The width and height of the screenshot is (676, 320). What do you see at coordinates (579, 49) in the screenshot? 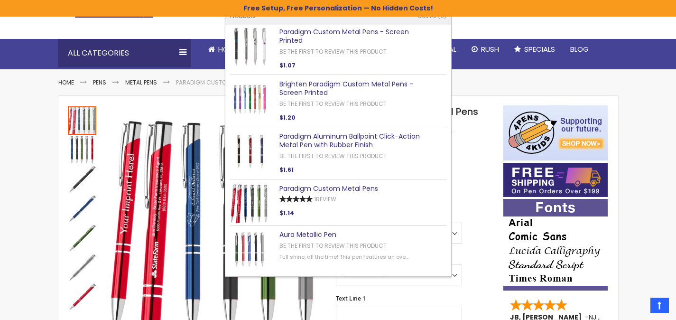
I see `a: Blog` at bounding box center [579, 49].